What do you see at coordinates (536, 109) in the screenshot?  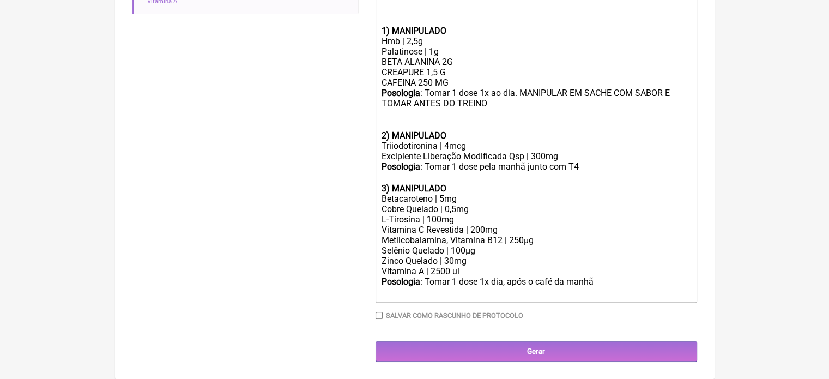 I see `div: : Tomar 1 dose 1x ao dia. MANIPULAR EM SACHE COM SABOR E TOMAR ANTES DO TREINO ㅤ` at bounding box center [536, 109].